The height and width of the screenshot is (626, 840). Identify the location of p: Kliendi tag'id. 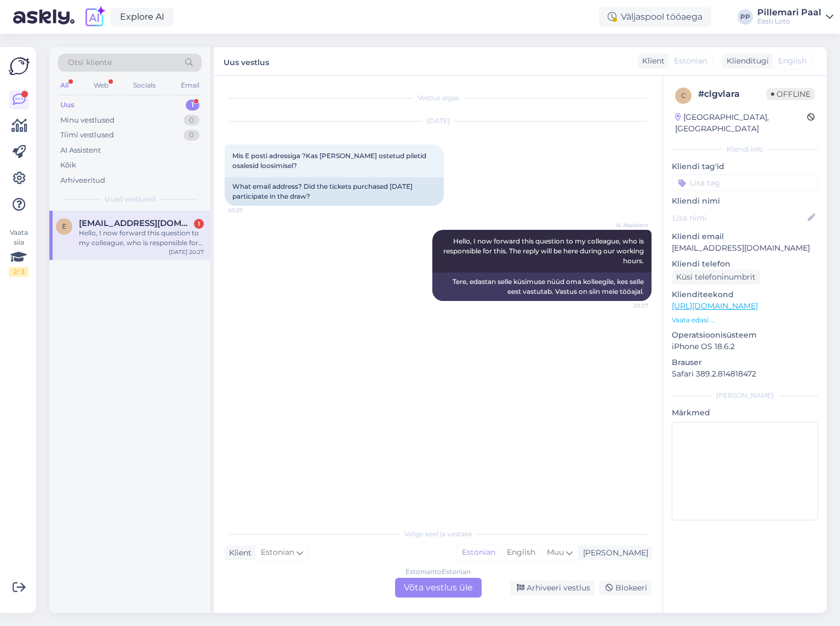
(744, 166).